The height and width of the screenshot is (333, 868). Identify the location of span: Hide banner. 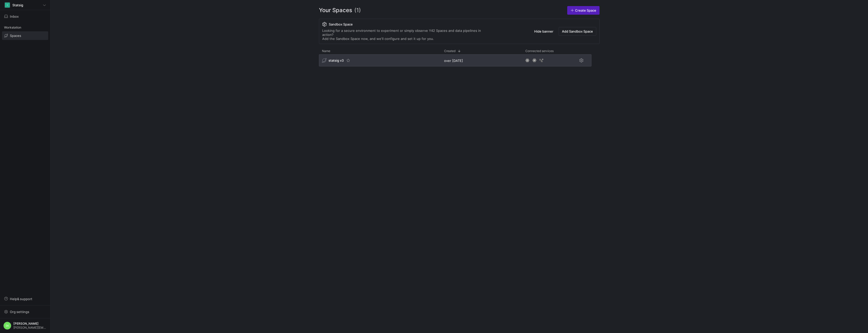
(544, 31).